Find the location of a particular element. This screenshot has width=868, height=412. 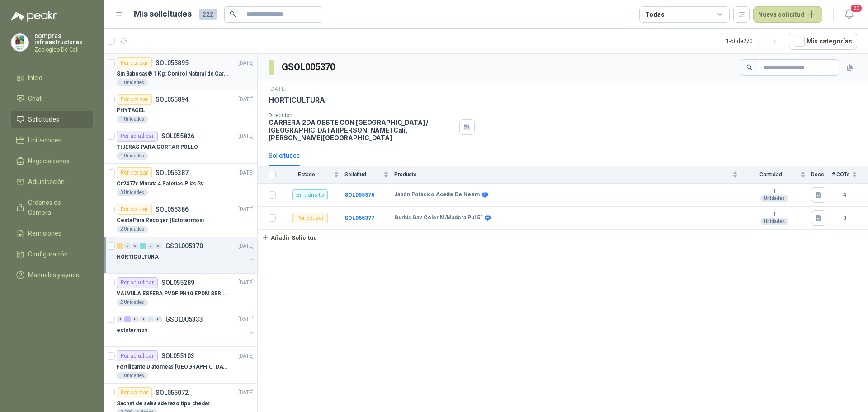

div: Por adjudicar is located at coordinates (137, 356).